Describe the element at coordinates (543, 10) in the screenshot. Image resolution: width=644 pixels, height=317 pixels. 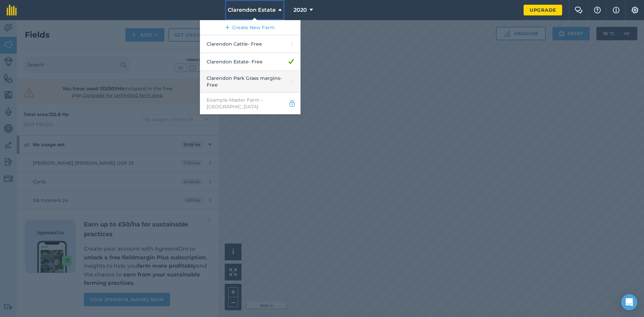
I see `a: Upgrade` at that location.